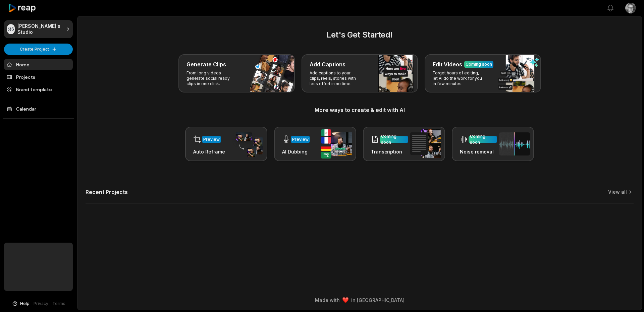 The image size is (644, 312). What do you see at coordinates (514, 144) in the screenshot?
I see `img: noise_removal.png` at bounding box center [514, 144].